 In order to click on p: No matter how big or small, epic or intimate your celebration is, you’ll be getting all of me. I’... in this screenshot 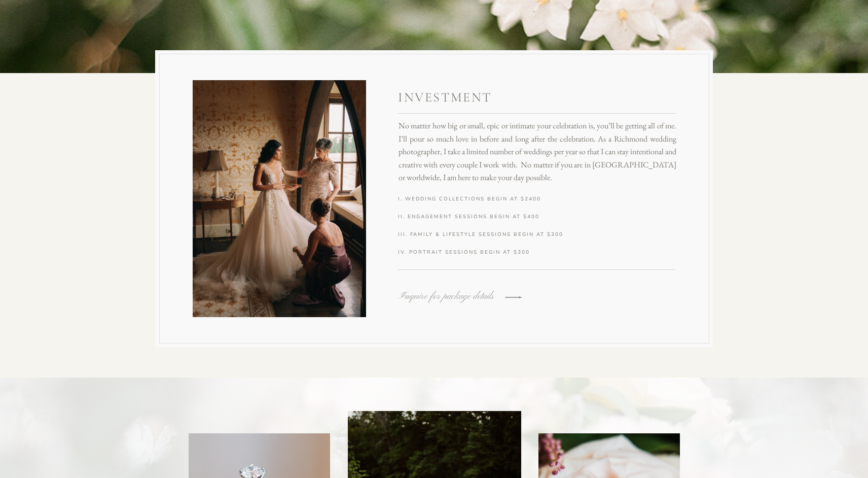, I will do `click(537, 148)`.